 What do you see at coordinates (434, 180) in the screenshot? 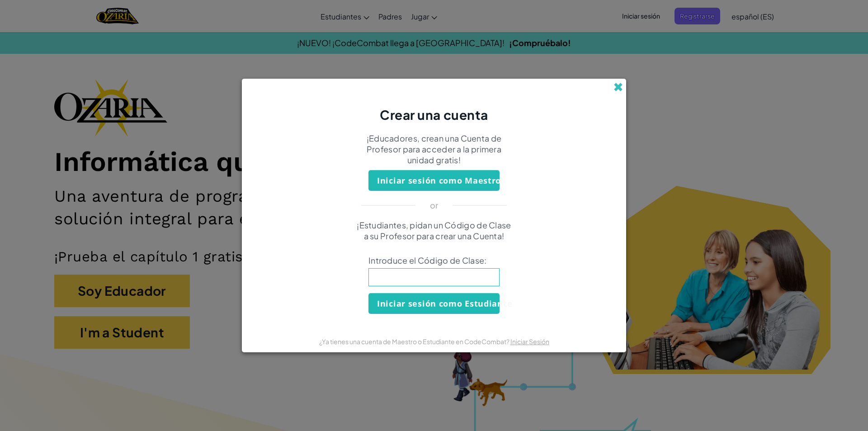
I see `button: Iniciar sesión como Maestro` at bounding box center [434, 180].